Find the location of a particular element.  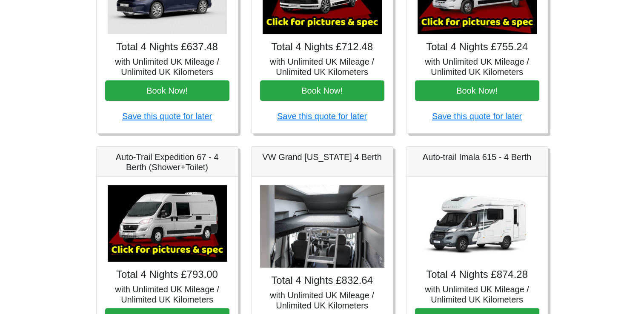

h4: Total 4 Nights £712.48 is located at coordinates (322, 47).